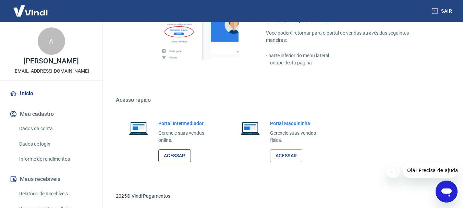 This screenshot has width=463, height=208. What do you see at coordinates (348, 37) in the screenshot?
I see `p: Você poderá retornar para o portal de vendas através das seguintes maneiras:` at bounding box center [348, 37].